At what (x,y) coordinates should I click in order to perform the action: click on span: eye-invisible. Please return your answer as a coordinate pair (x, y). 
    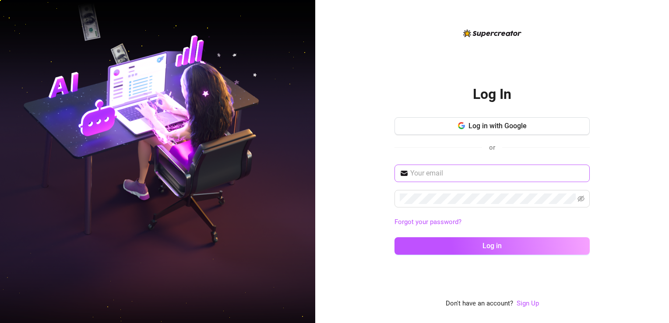
    Looking at the image, I should click on (581, 199).